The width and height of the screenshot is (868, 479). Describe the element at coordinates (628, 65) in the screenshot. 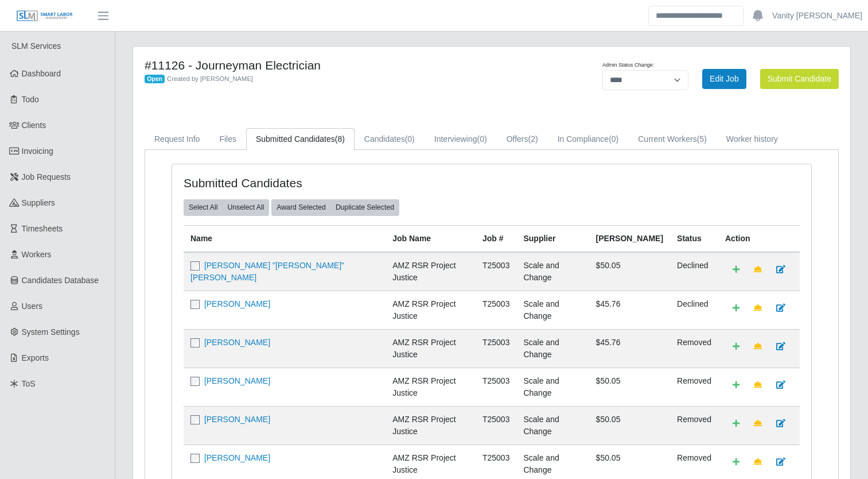

I see `label: Admin Status Change:` at that location.